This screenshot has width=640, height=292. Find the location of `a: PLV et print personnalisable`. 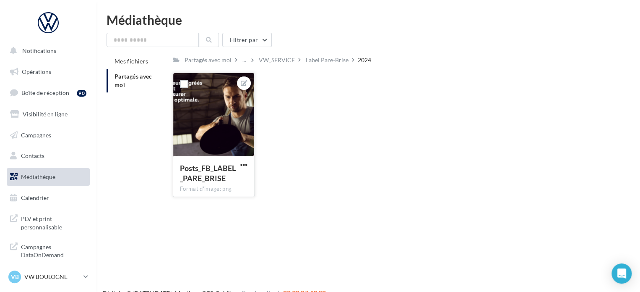

a: PLV et print personnalisable is located at coordinates (48, 221).